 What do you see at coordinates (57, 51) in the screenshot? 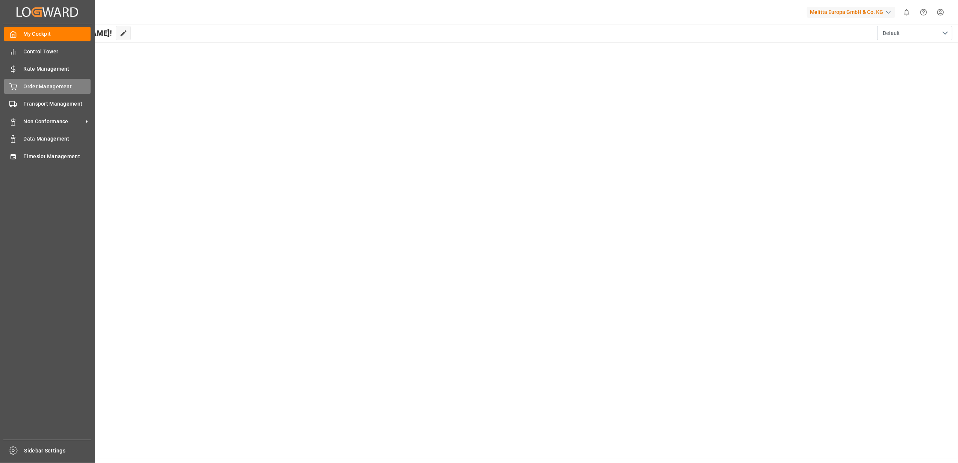
I see `span: Control Tower` at bounding box center [57, 51].